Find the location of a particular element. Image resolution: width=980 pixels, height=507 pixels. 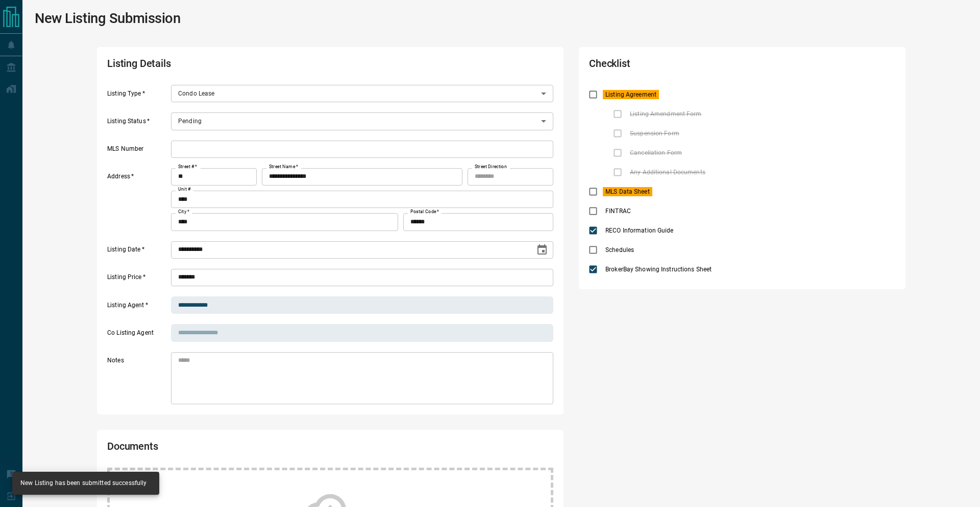

label: Listing Agent is located at coordinates (137, 308).